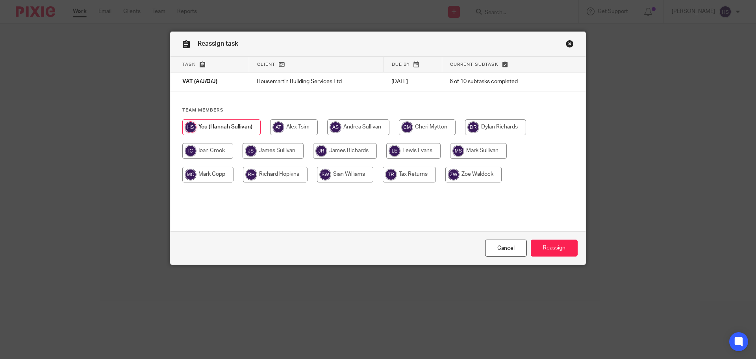 This screenshot has width=756, height=359. Describe the element at coordinates (189, 64) in the screenshot. I see `span: Task` at that location.